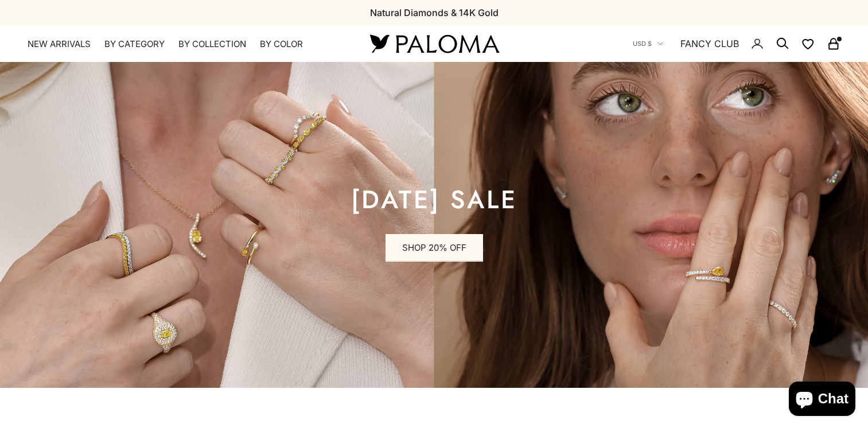 This screenshot has height=428, width=868. What do you see at coordinates (642, 44) in the screenshot?
I see `span: USD $` at bounding box center [642, 44].